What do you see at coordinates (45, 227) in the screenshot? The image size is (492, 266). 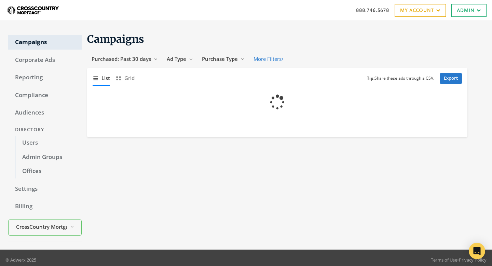 I see `button: CrossCountry Mortgage` at bounding box center [45, 227].